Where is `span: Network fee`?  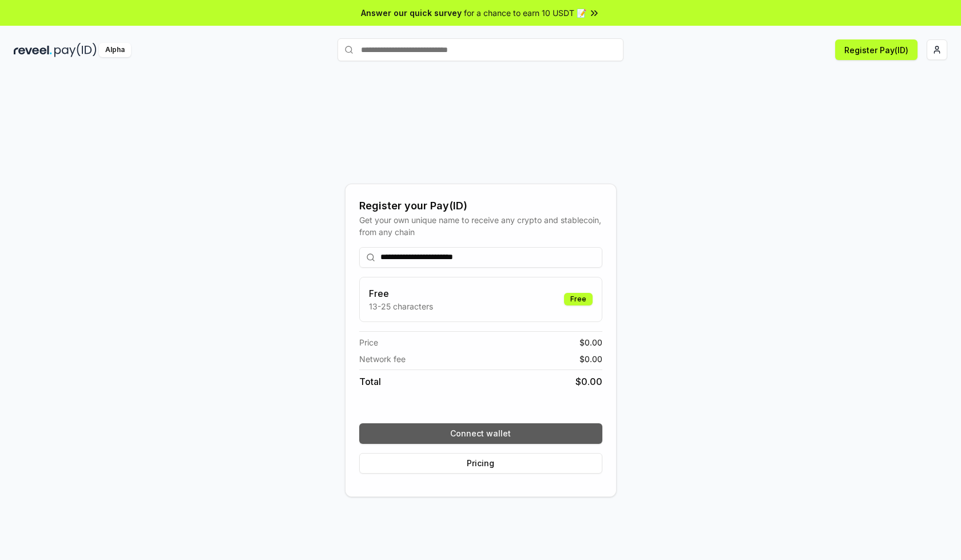 span: Network fee is located at coordinates (382, 359).